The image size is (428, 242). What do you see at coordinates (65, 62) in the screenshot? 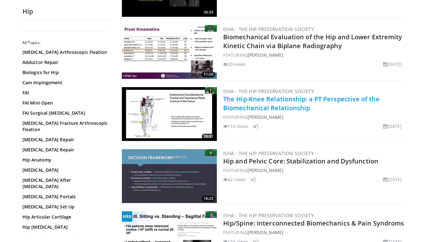
I see `a: Adductor Repair` at bounding box center [65, 62].